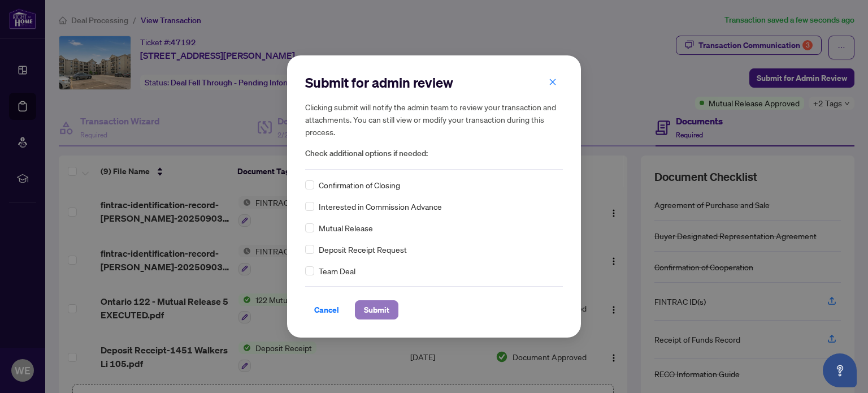  Describe the element at coordinates (381, 207) in the screenshot. I see `span: Interested in Commission Advance` at that location.